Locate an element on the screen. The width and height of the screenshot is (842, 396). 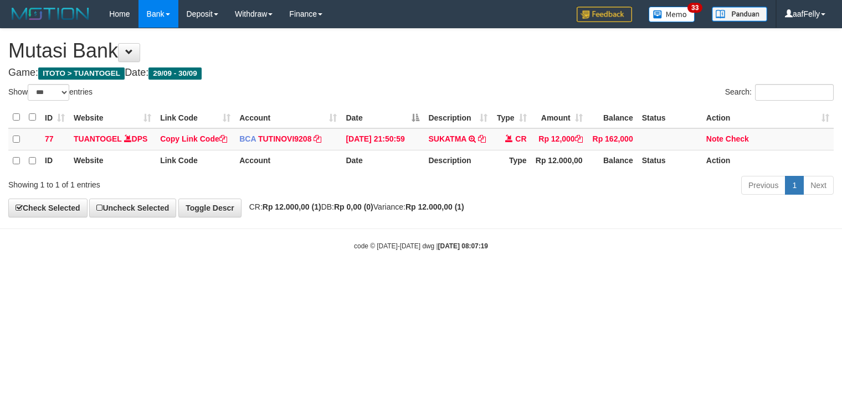
th: Account: activate to sort column ascending is located at coordinates (288, 117).